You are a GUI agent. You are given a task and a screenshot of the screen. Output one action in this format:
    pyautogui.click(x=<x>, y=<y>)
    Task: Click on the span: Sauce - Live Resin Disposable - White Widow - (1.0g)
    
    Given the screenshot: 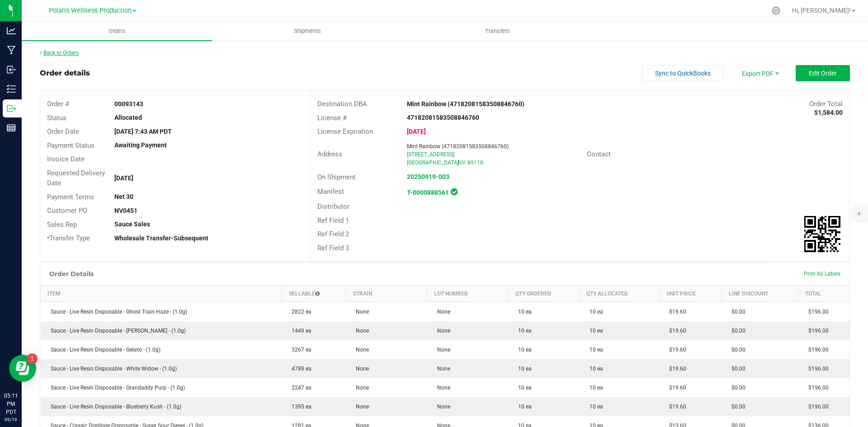 What is the action you would take?
    pyautogui.click(x=111, y=369)
    